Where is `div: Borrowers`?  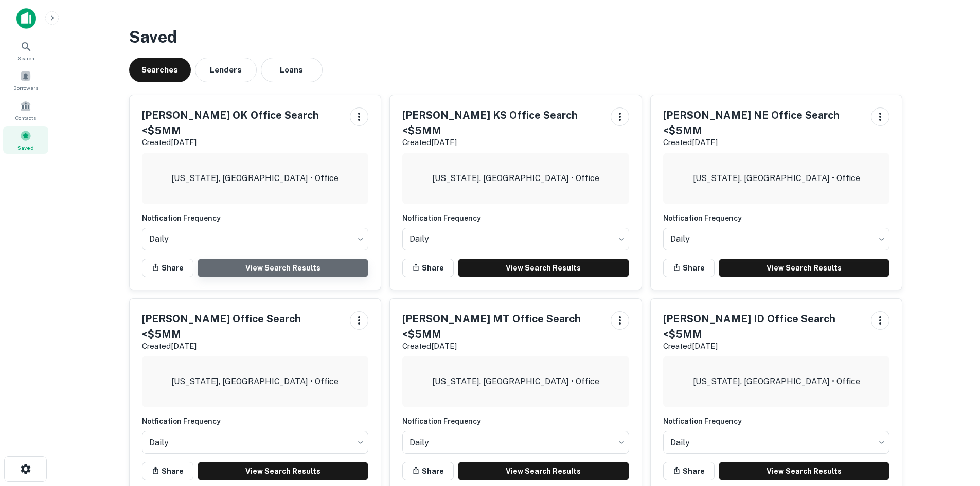 div: Borrowers is located at coordinates (25, 81).